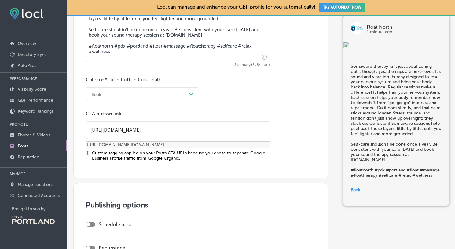  Describe the element at coordinates (342, 7) in the screenshot. I see `button: TRY AUTOPILOT NOW` at that location.